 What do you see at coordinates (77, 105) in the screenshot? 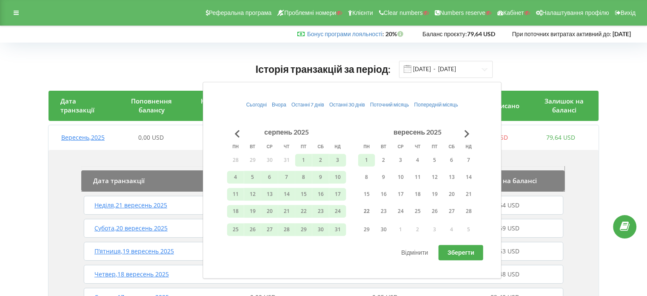
I see `span: Дата транзакції` at bounding box center [77, 105].